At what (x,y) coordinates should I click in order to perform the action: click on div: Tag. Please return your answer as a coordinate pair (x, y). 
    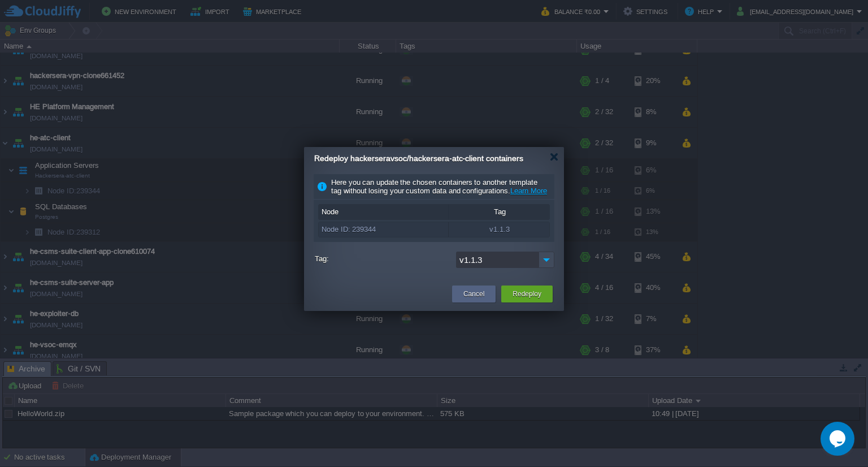
    Looking at the image, I should click on (500, 212).